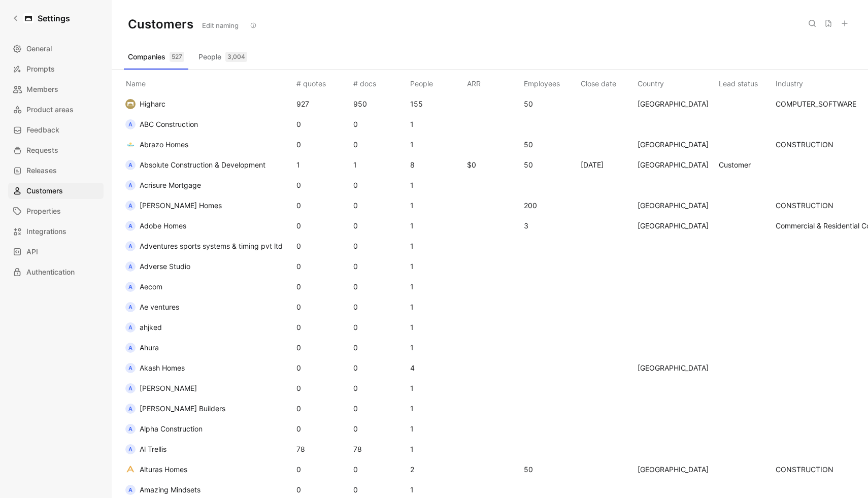 Image resolution: width=868 pixels, height=498 pixels. Describe the element at coordinates (56, 272) in the screenshot. I see `a: Authentication` at that location.